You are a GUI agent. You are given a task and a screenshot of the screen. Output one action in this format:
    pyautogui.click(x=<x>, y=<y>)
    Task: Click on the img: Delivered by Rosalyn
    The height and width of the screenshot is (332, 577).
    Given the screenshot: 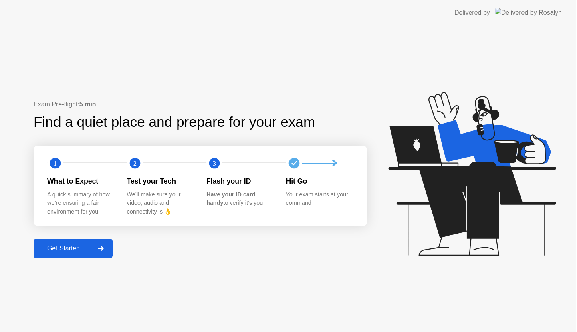 What is the action you would take?
    pyautogui.click(x=528, y=12)
    